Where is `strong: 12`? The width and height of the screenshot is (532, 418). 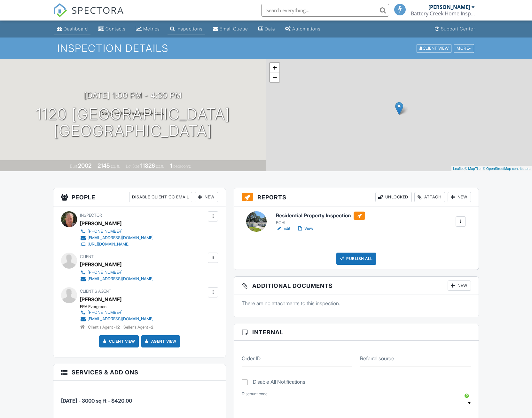 strong: 12 is located at coordinates (118, 327).